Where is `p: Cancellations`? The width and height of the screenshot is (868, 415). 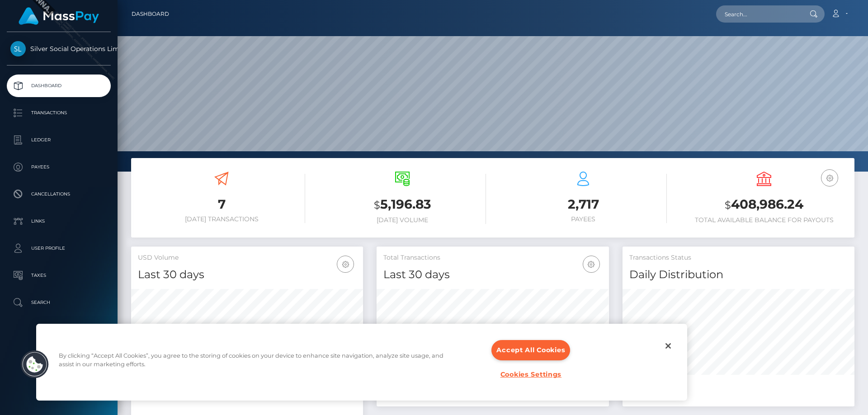 p: Cancellations is located at coordinates (59, 195).